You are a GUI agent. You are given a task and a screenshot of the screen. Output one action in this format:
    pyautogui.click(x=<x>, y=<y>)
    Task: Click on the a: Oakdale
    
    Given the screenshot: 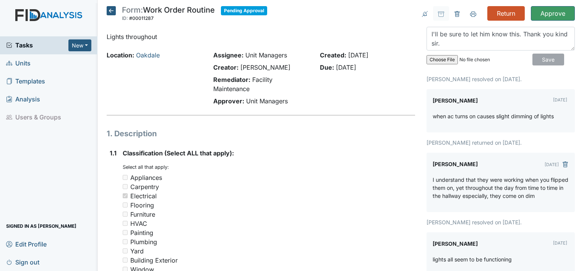 What is the action you would take?
    pyautogui.click(x=148, y=55)
    